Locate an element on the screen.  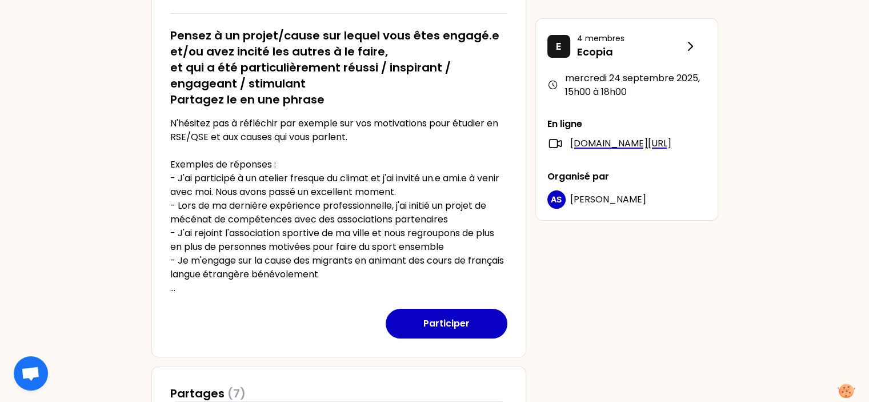
h2: Pensez à un projet/cause sur lequel vous êtes engagé.e et/ou avez incité les autres à le faire, e... is located at coordinates (339, 67).